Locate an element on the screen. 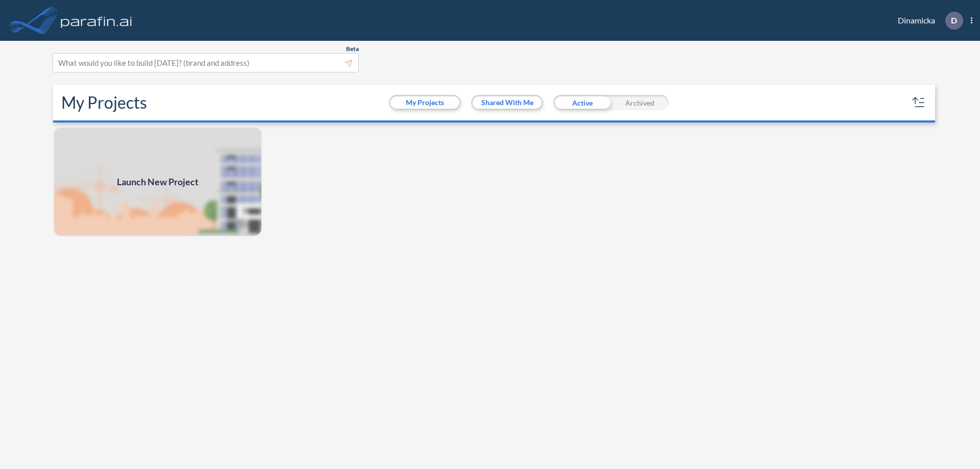 Image resolution: width=980 pixels, height=469 pixels. div: Dinamicka is located at coordinates (927, 21).